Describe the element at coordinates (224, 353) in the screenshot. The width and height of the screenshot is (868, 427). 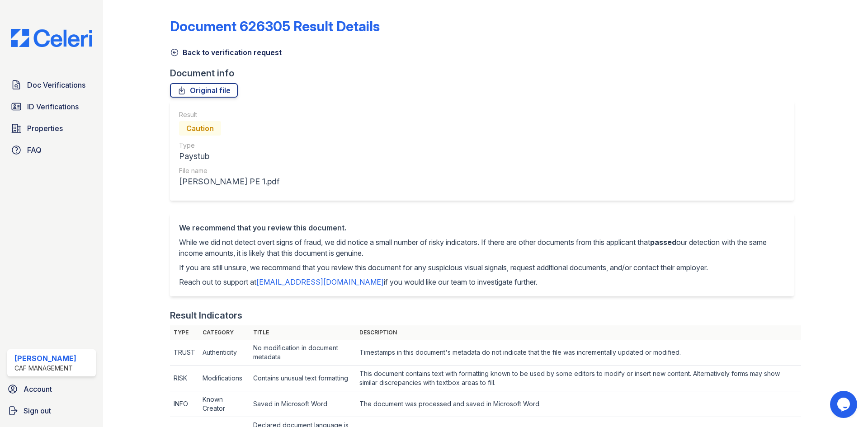
I see `td: Authenticity` at that location.